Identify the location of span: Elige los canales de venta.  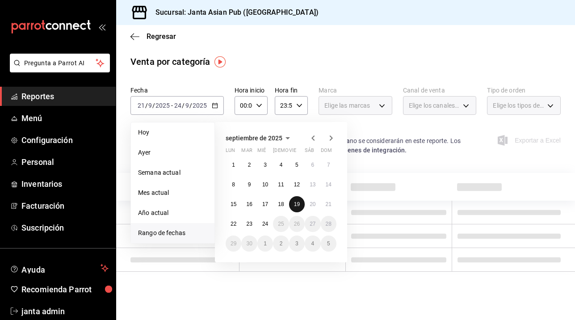
(434, 105).